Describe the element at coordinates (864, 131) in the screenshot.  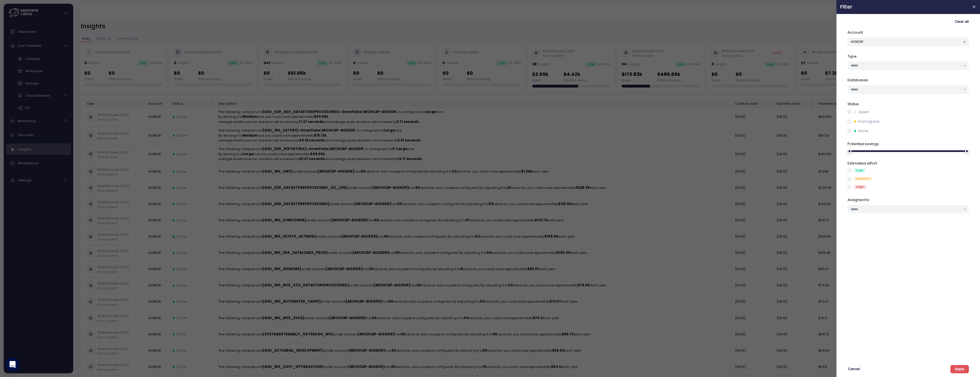
I see `p: Done` at that location.